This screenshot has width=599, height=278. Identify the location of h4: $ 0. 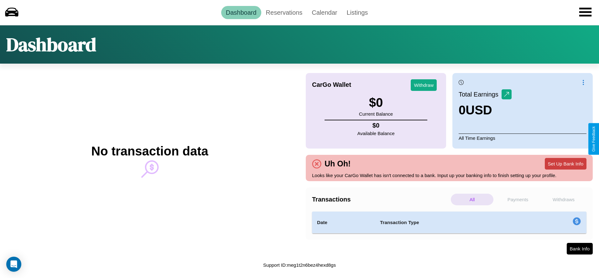
(376, 125).